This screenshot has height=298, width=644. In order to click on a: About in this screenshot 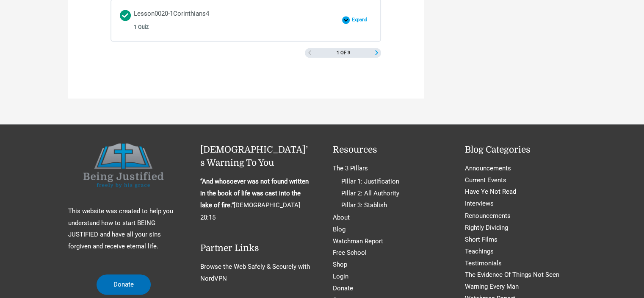, I will do `click(341, 217)`.